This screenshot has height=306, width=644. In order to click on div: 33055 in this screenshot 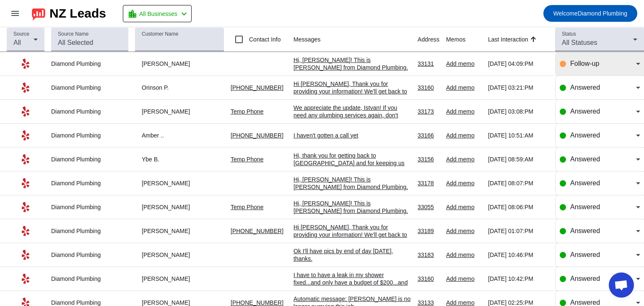, I will do `click(429, 207)`.